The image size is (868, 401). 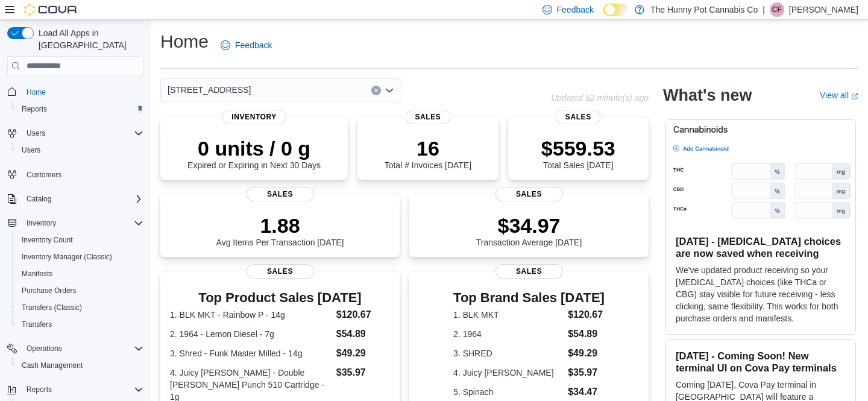 I want to click on a: Customers, so click(x=44, y=175).